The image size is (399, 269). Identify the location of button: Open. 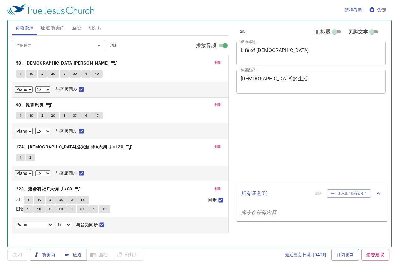
(99, 46).